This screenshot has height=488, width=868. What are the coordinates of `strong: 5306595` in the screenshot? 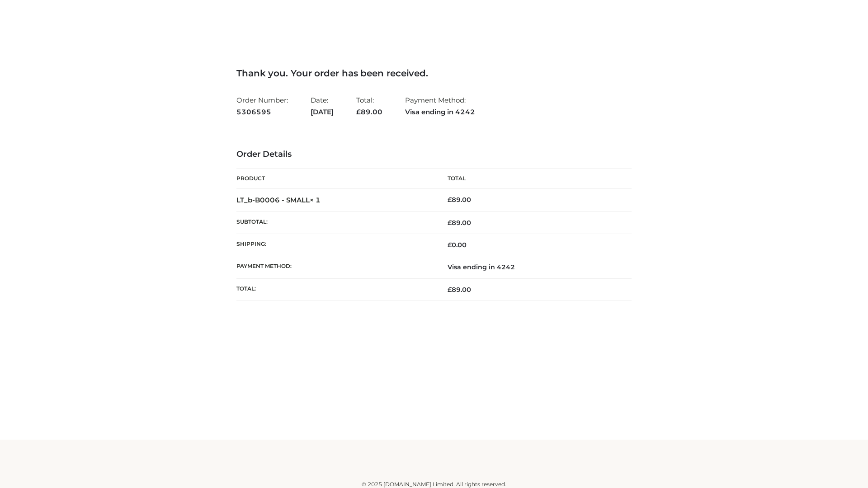 It's located at (262, 112).